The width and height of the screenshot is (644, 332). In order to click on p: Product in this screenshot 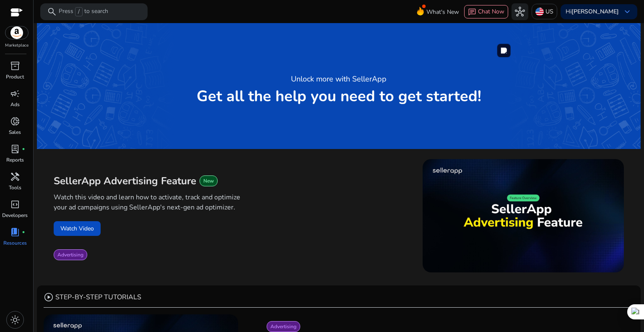, I will do `click(15, 77)`.